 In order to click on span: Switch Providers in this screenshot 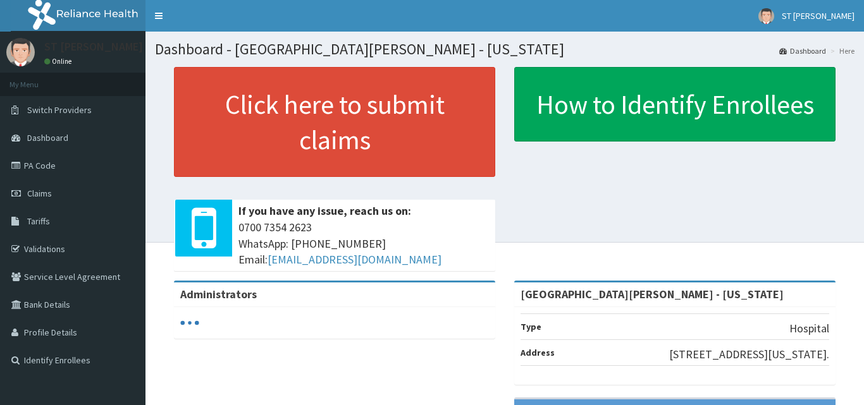, I will do `click(59, 110)`.